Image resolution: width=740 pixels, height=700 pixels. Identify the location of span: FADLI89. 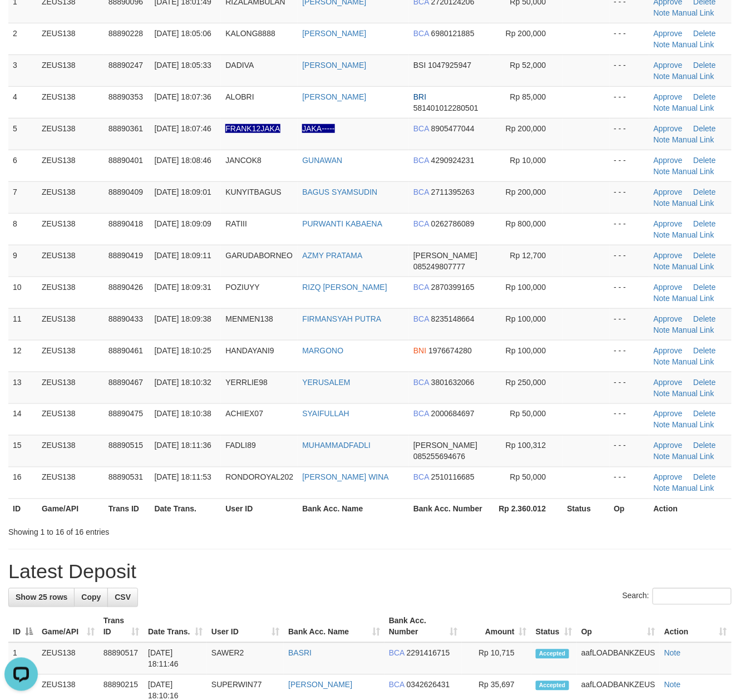
(240, 445).